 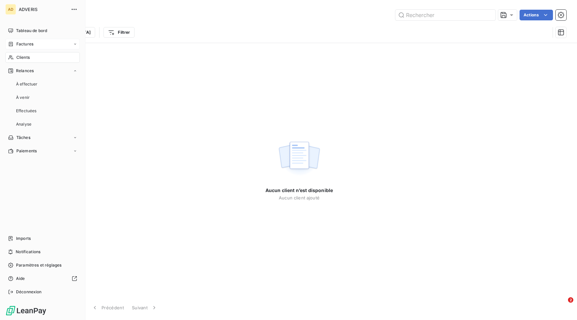 I want to click on input: Rechercher, so click(x=446, y=15).